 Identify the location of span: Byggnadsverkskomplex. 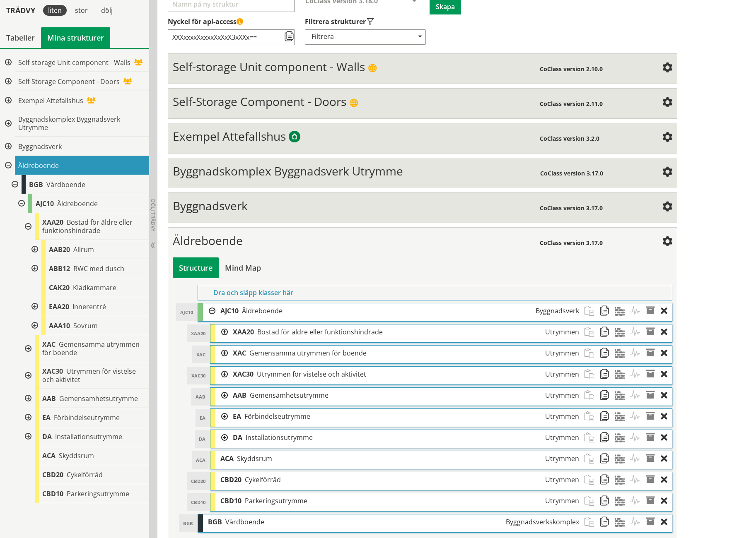
(543, 522).